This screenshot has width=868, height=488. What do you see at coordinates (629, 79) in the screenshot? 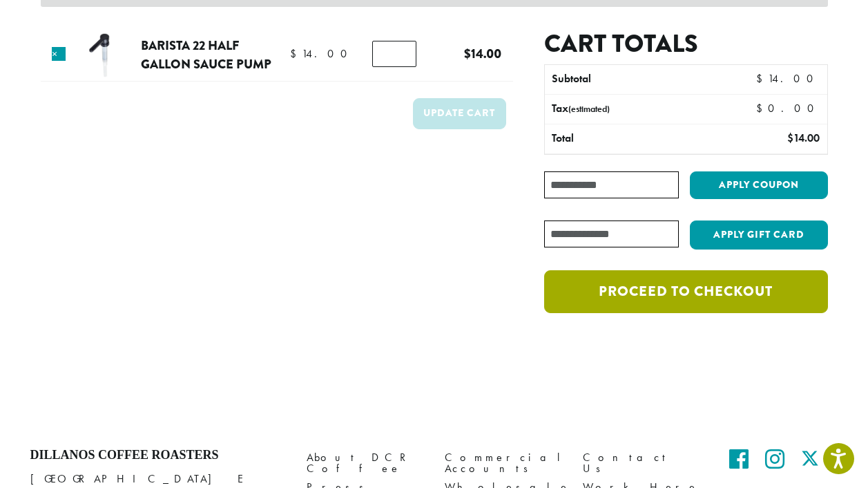
I see `th: Subtotal` at bounding box center [629, 79].